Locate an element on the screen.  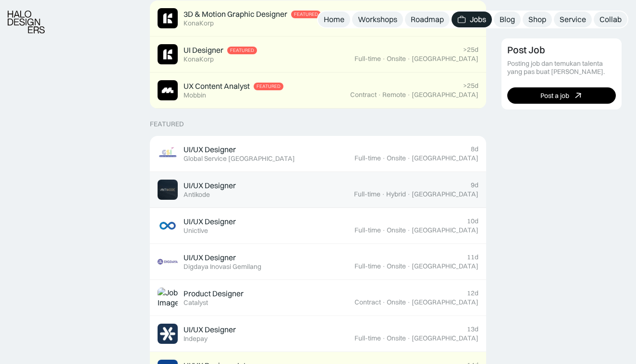
div: Home is located at coordinates (334, 19).